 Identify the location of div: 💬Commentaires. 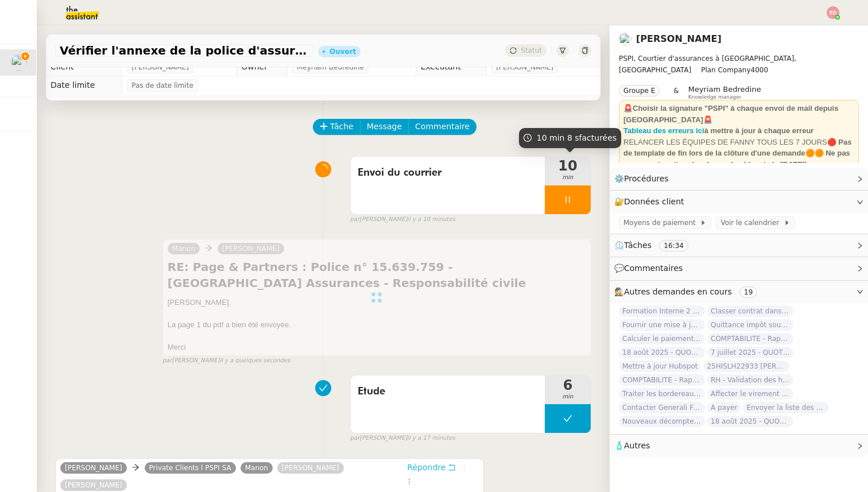
(739, 268).